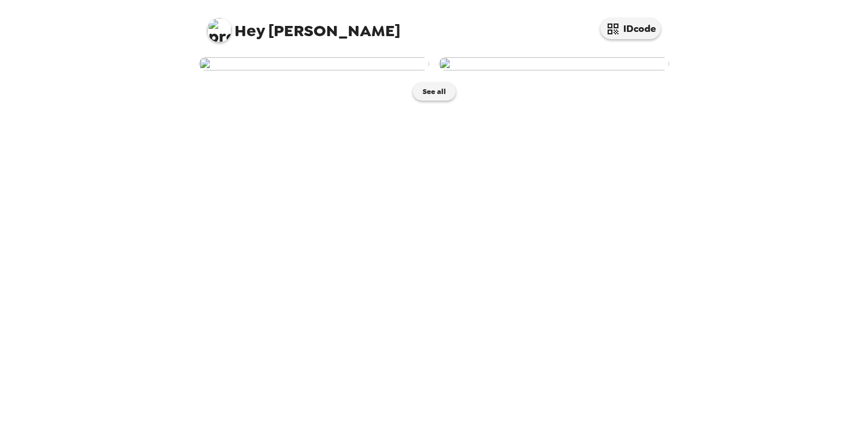  What do you see at coordinates (631, 28) in the screenshot?
I see `button: IDcode` at bounding box center [631, 28].